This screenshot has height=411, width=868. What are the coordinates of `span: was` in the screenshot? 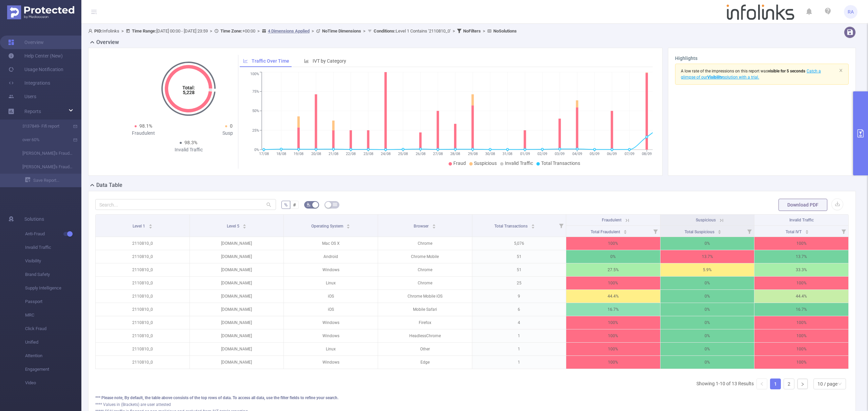 It's located at (782, 72).